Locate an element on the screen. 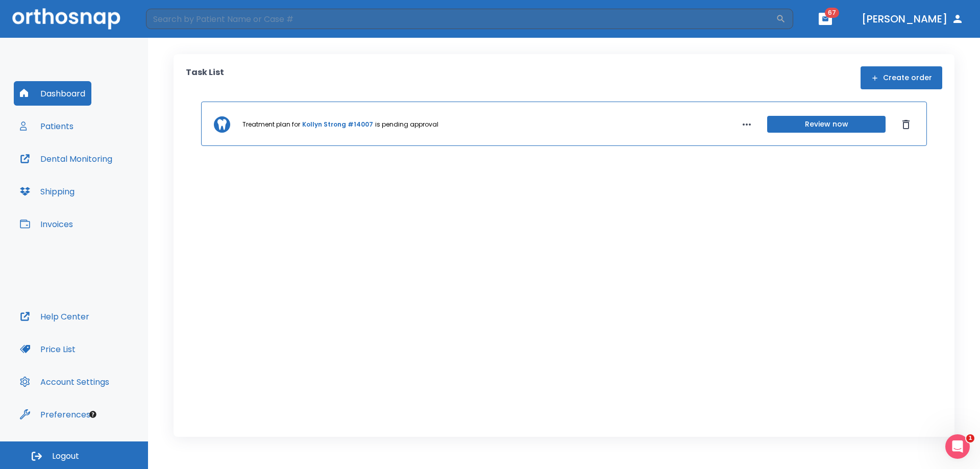 Image resolution: width=980 pixels, height=469 pixels. input: Search by Patient Name or Case # is located at coordinates (461, 19).